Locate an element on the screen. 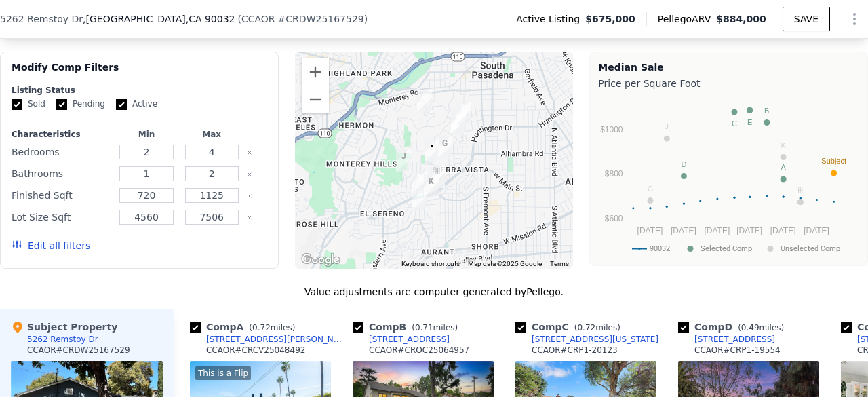 The width and height of the screenshot is (868, 397). div: 5172 Almont St is located at coordinates (420, 183).